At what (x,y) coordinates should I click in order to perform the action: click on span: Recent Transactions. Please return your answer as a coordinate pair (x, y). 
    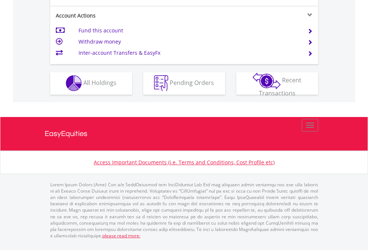
    Looking at the image, I should click on (280, 86).